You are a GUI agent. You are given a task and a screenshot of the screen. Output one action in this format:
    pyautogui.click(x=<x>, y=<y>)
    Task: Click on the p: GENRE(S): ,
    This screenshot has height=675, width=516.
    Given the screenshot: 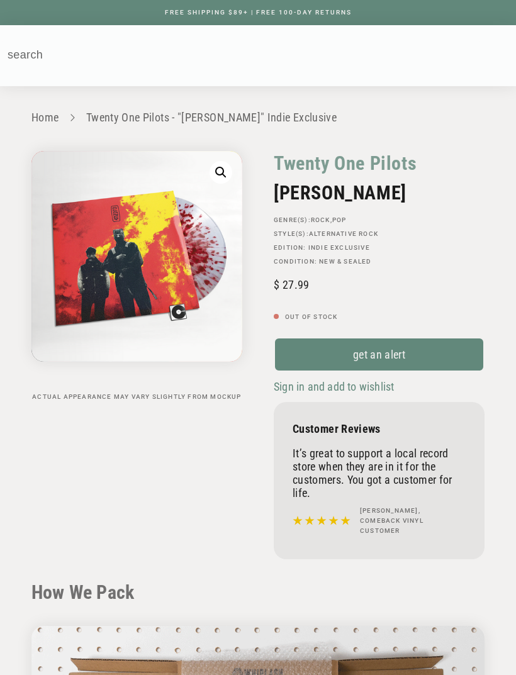 What is the action you would take?
    pyautogui.click(x=379, y=220)
    